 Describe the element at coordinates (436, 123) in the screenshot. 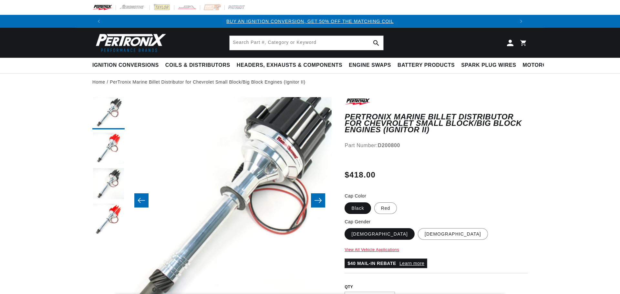

I see `h1: PerTronix Marine Billet Distributor for Chevrolet Small Block/Big Block Engines (Ignitor II)` at that location.